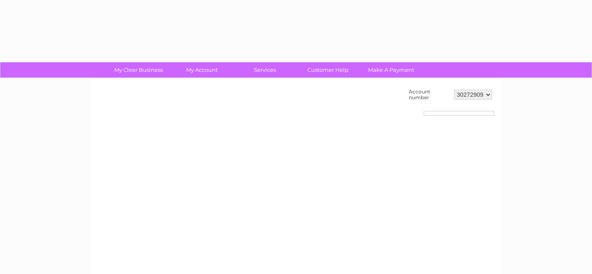  What do you see at coordinates (328, 70) in the screenshot?
I see `a: Customer Help` at bounding box center [328, 70].